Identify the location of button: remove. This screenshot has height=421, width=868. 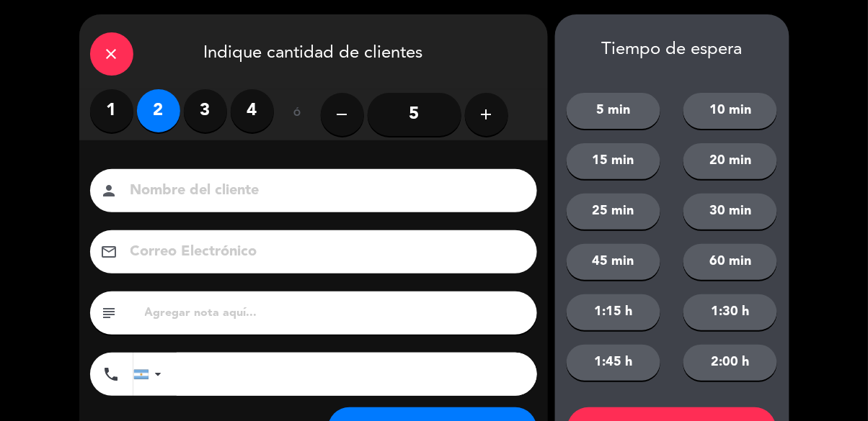
(343, 115).